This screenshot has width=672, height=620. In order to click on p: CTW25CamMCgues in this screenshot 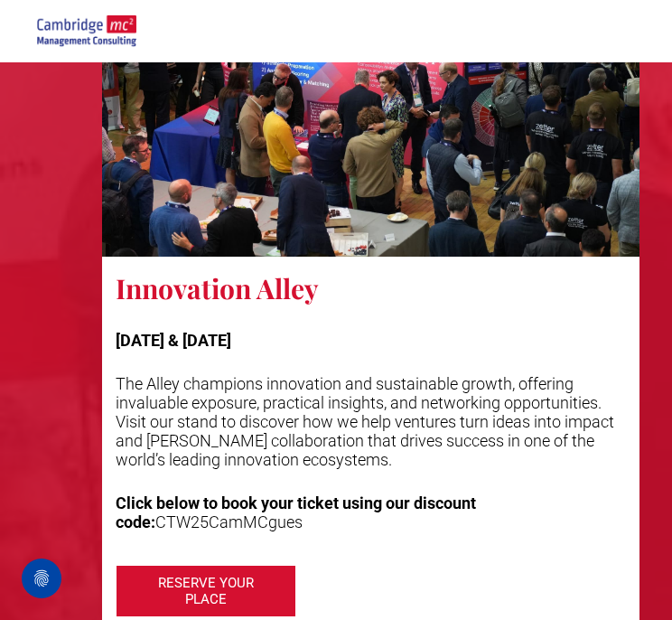, I will do `click(370, 512)`.